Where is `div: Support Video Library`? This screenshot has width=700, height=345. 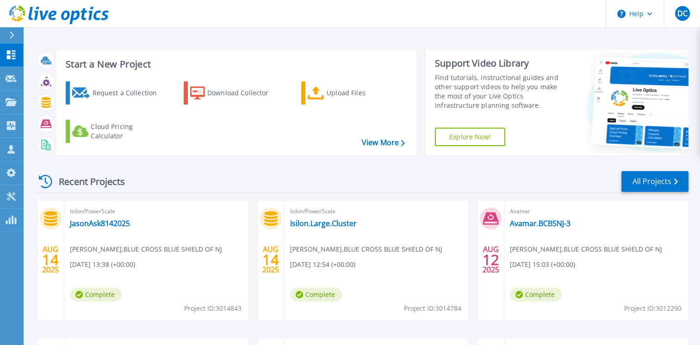 div: Support Video Library is located at coordinates (501, 63).